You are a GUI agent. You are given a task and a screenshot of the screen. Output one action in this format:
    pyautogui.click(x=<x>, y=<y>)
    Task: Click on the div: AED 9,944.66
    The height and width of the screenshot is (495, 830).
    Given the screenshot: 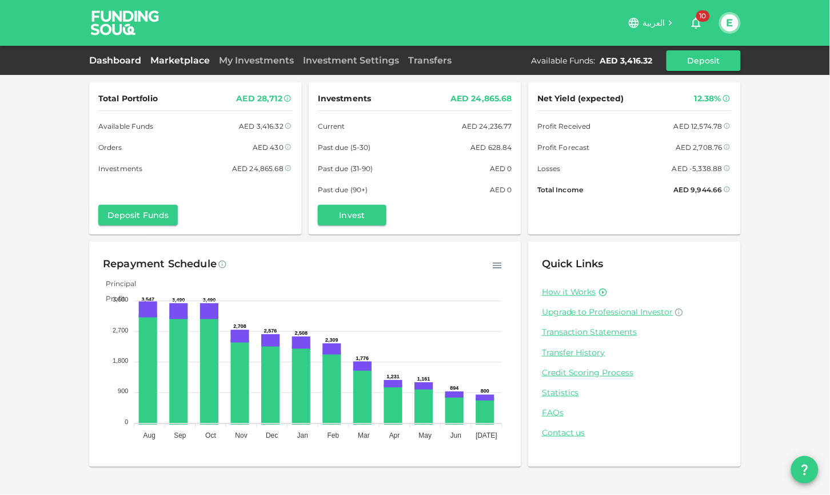 What is the action you would take?
    pyautogui.click(x=698, y=189)
    